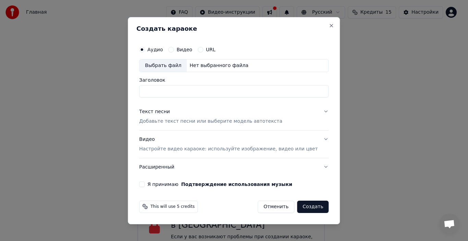 The width and height of the screenshot is (468, 241). I want to click on label: Видео, so click(184, 50).